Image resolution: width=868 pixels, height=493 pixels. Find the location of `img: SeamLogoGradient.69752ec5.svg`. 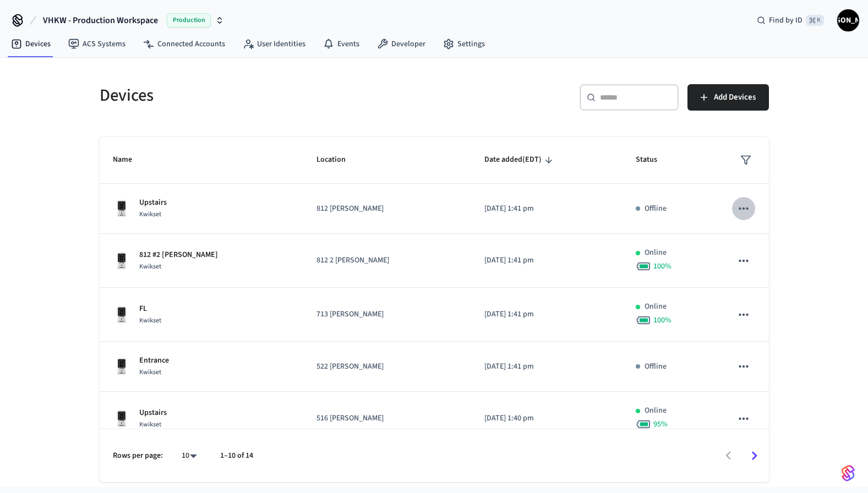

img: SeamLogoGradient.69752ec5.svg is located at coordinates (849, 474).